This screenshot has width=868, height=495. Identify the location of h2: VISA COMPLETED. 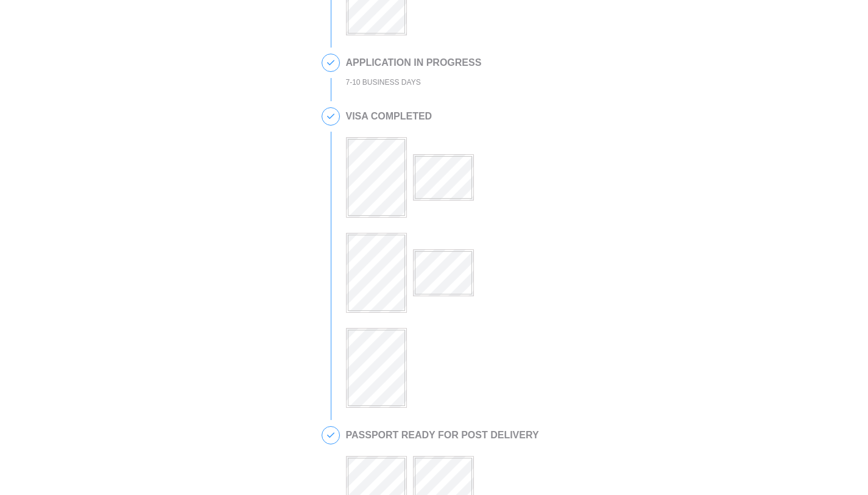
(444, 116).